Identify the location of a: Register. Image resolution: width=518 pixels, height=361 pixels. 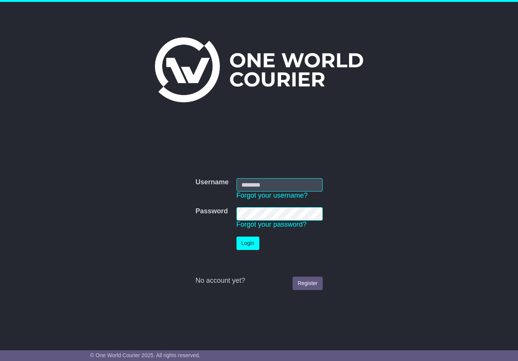
(308, 283).